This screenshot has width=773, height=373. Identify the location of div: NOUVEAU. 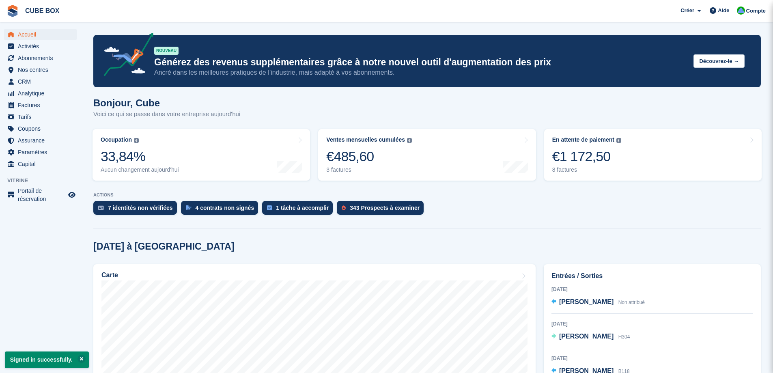
(166, 51).